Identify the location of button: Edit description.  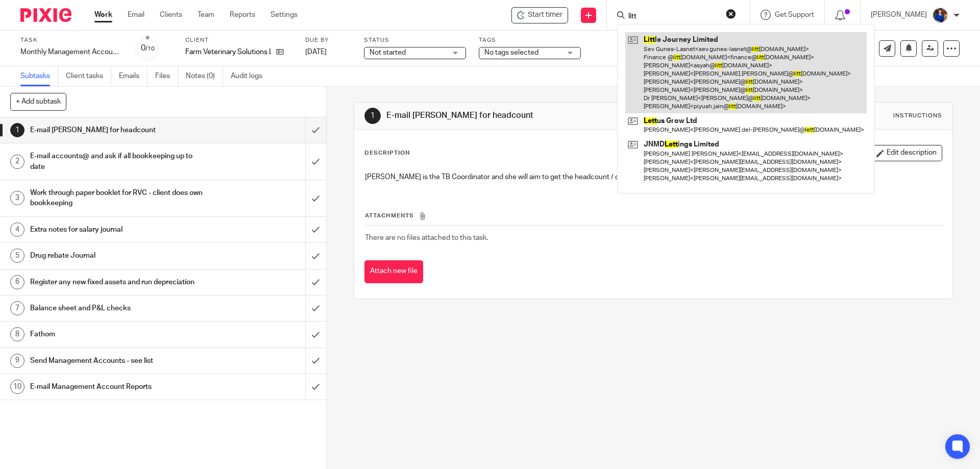
(906, 153).